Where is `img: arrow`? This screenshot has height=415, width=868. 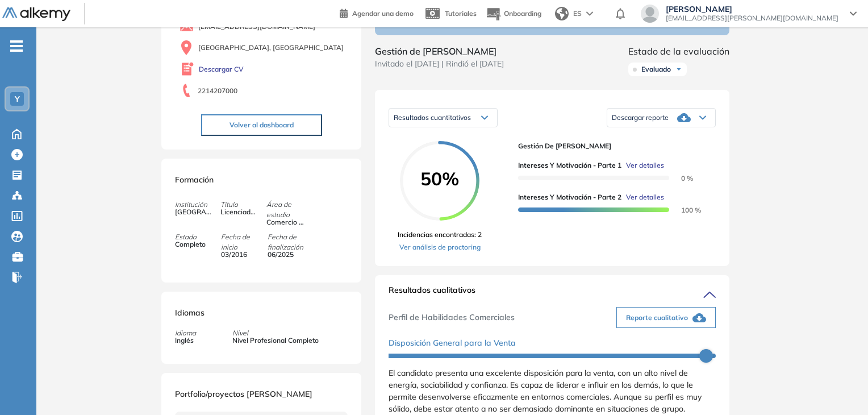
img: arrow is located at coordinates (590, 14).